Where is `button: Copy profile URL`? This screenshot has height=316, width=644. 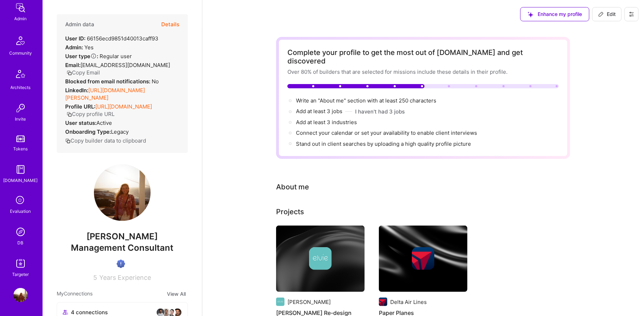 button: Copy profile URL is located at coordinates (91, 114).